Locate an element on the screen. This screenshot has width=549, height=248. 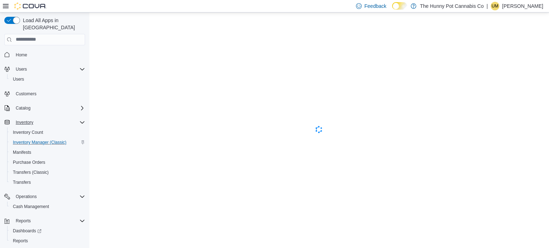
button: Customers is located at coordinates (45, 94).